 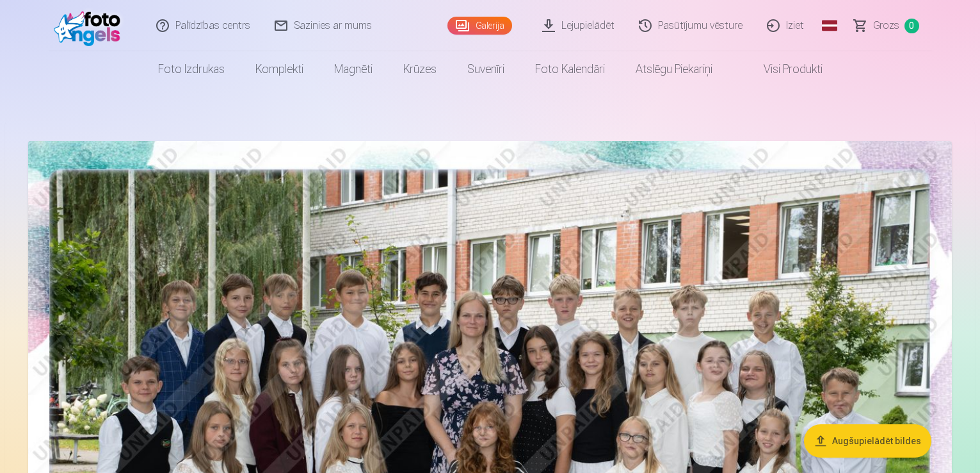 What do you see at coordinates (91, 26) in the screenshot?
I see `img: /fa1` at bounding box center [91, 26].